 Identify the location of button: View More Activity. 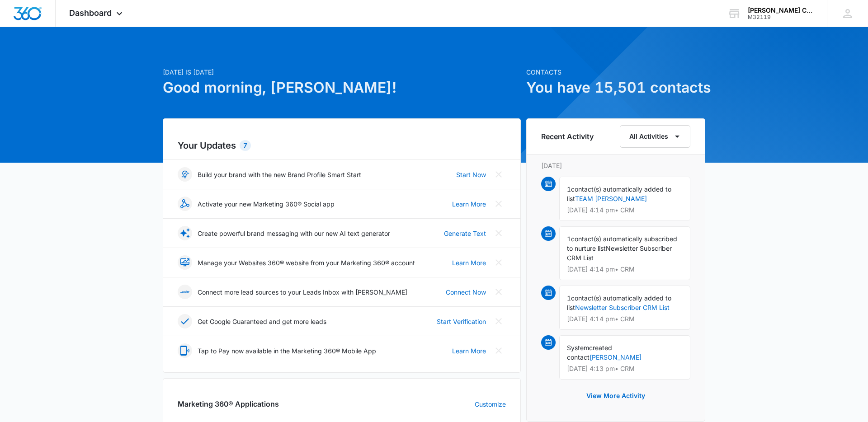
(616, 396).